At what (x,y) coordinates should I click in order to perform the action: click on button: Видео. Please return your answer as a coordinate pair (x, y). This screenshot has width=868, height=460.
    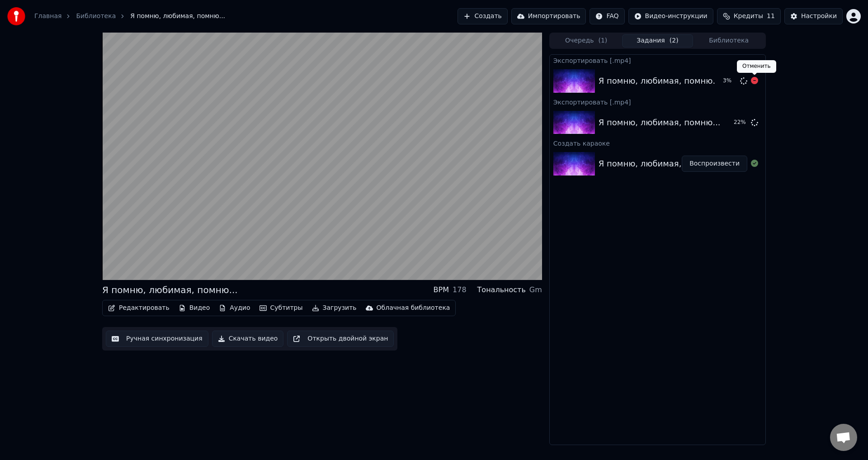
    Looking at the image, I should click on (195, 309).